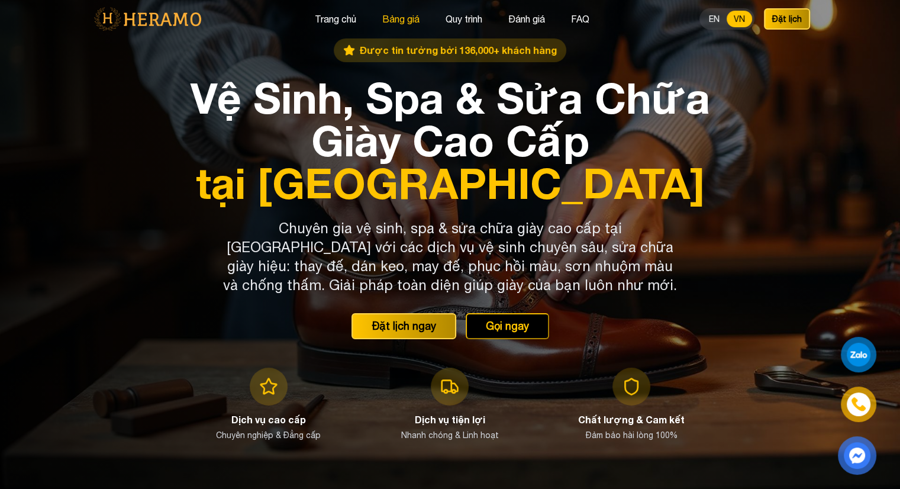  I want to click on button: Đặt lịch ngay, so click(404, 326).